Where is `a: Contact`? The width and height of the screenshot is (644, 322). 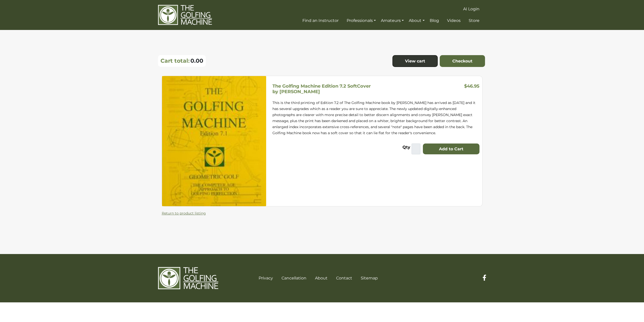
a: Contact is located at coordinates (344, 278).